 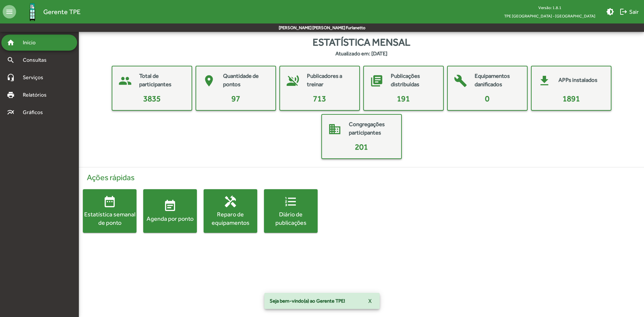 I want to click on span: Estatística mensal, so click(x=361, y=42).